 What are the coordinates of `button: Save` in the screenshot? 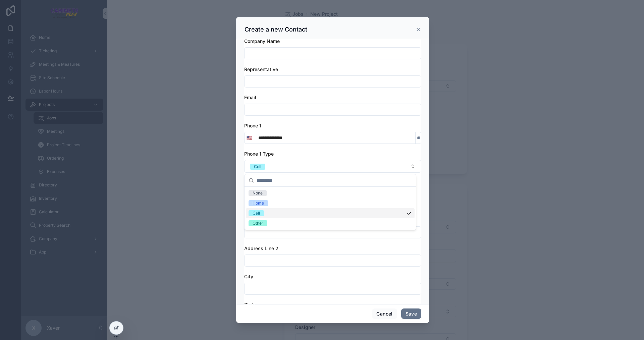 It's located at (411, 314).